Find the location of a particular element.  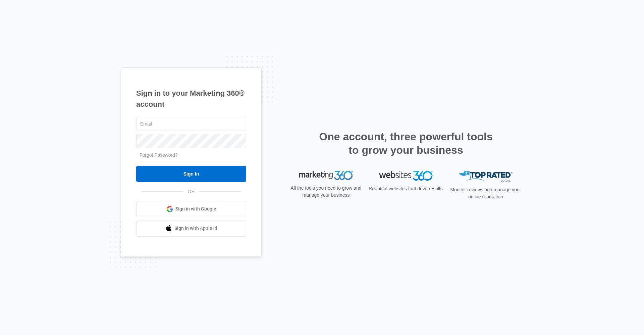

span: Sign in with Apple Id is located at coordinates (196, 228).